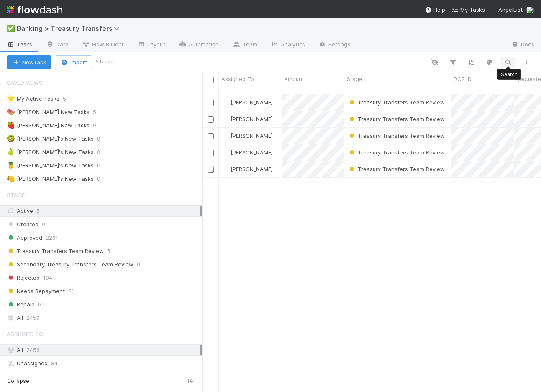 The width and height of the screenshot is (541, 392). Describe the element at coordinates (18, 382) in the screenshot. I see `span: Collapse` at that location.